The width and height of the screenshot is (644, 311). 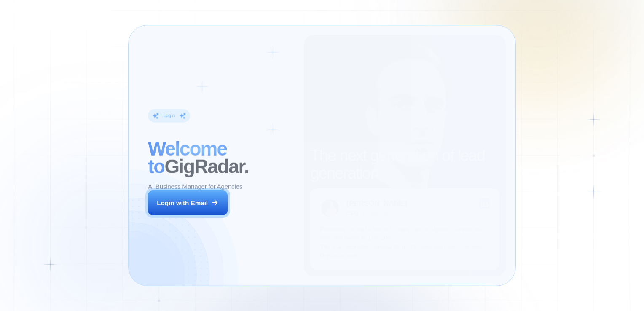 What do you see at coordinates (405, 165) in the screenshot?
I see `h2: The next generation of lead generation.` at bounding box center [405, 165].